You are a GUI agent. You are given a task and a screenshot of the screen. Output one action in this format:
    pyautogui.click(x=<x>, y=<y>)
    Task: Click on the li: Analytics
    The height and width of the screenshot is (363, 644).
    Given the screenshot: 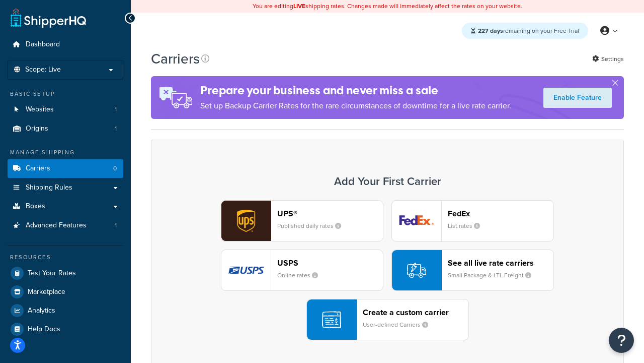 What is the action you would take?
    pyautogui.click(x=66, y=310)
    